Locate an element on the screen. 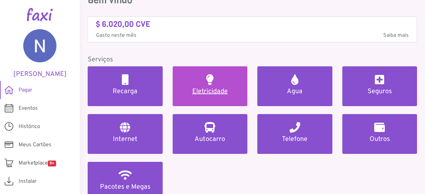 The height and width of the screenshot is (194, 425). a: Seguros is located at coordinates (380, 86).